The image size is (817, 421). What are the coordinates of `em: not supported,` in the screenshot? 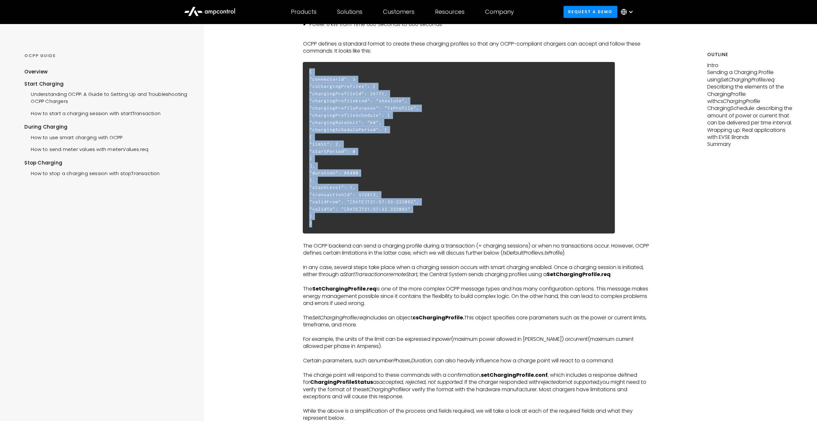 It's located at (582, 382).